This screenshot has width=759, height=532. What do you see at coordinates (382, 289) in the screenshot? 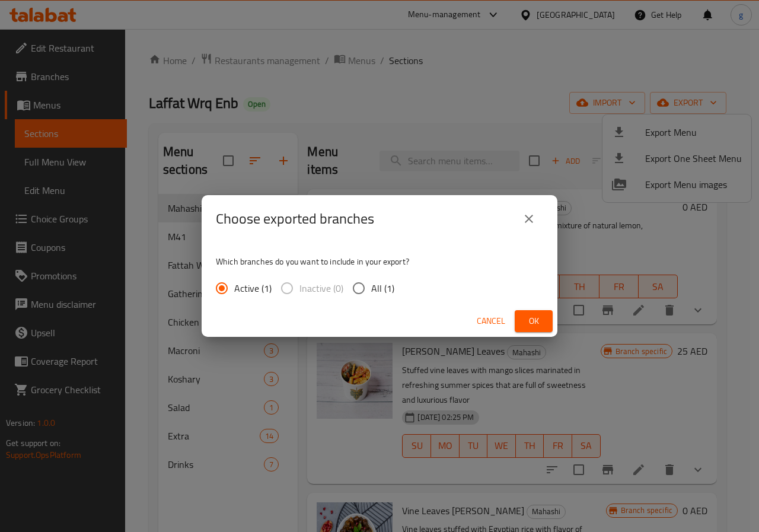
I see `span: All (1)` at bounding box center [382, 289].